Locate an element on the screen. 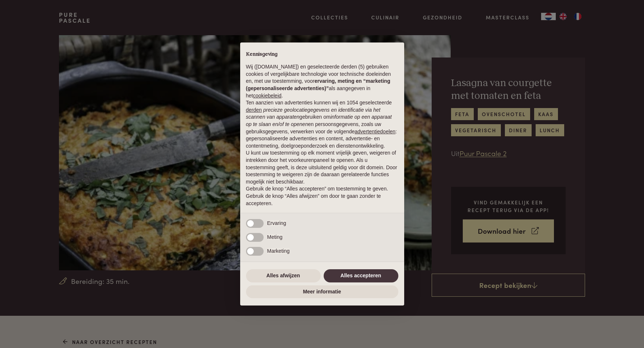 The image size is (644, 348). button: advertentiedoelen is located at coordinates (375, 132).